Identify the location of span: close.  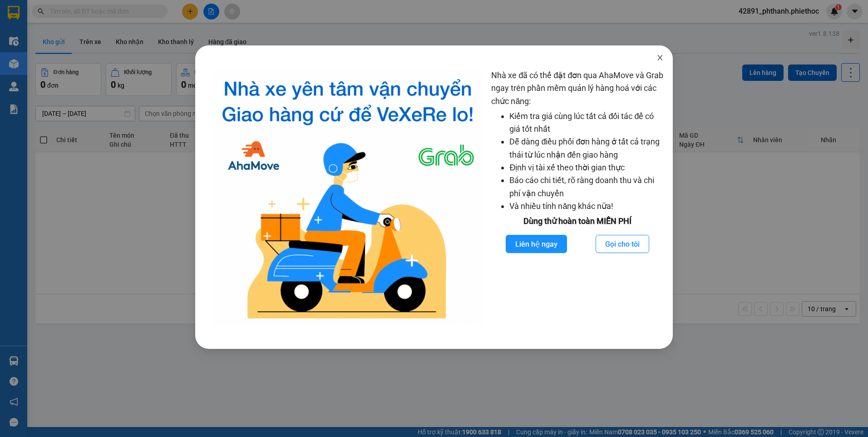
(660, 58).